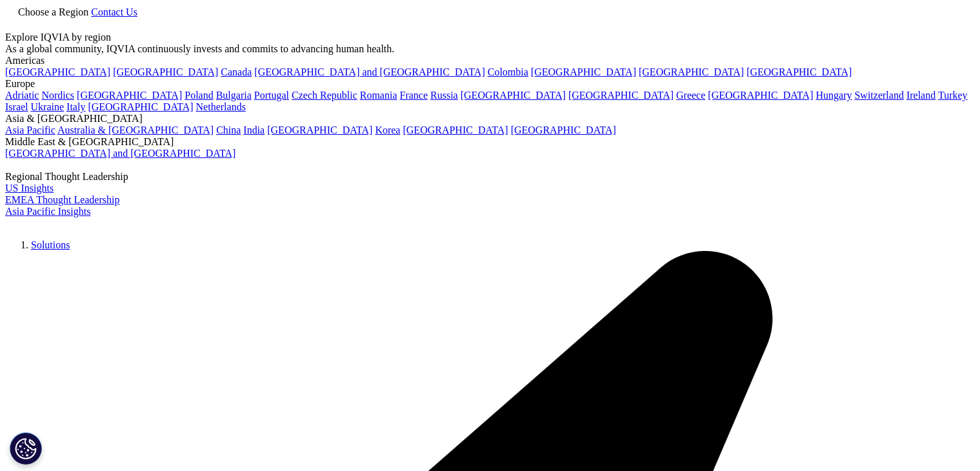  What do you see at coordinates (387, 130) in the screenshot?
I see `a: Korea` at bounding box center [387, 130].